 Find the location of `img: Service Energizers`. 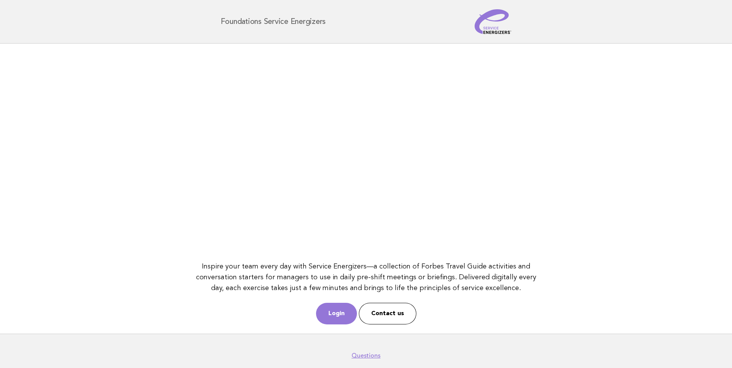

img: Service Energizers is located at coordinates (493, 22).